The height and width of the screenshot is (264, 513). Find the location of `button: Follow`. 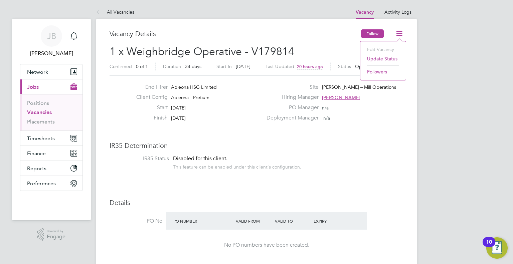

button: Follow is located at coordinates (373, 34).